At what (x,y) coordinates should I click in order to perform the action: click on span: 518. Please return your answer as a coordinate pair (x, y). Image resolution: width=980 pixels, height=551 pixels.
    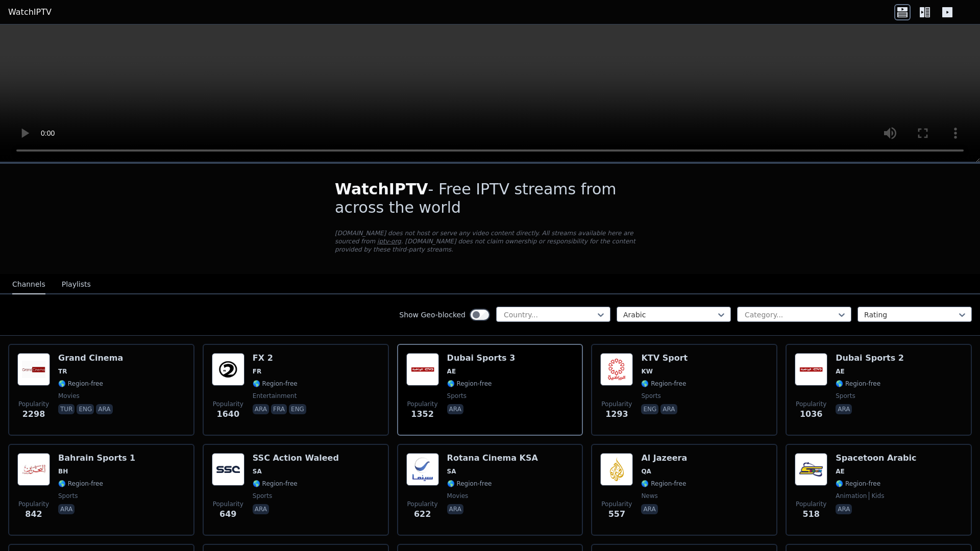
    Looking at the image, I should click on (810, 514).